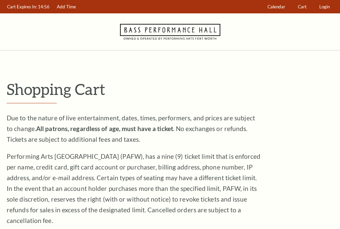 Image resolution: width=340 pixels, height=229 pixels. What do you see at coordinates (302, 7) in the screenshot?
I see `a: Cart` at bounding box center [302, 7].